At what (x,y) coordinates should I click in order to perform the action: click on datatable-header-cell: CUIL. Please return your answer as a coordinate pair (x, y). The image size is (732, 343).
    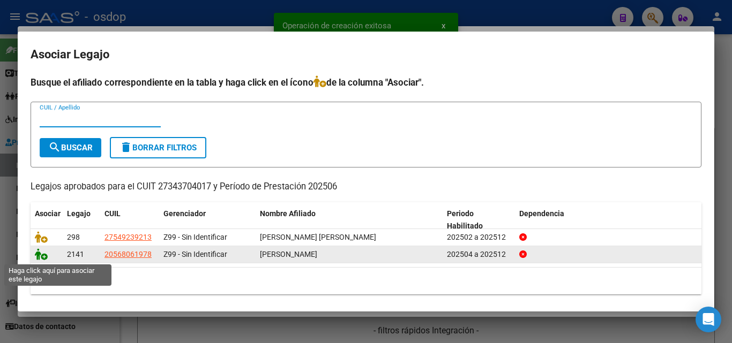
    Looking at the image, I should click on (130, 220).